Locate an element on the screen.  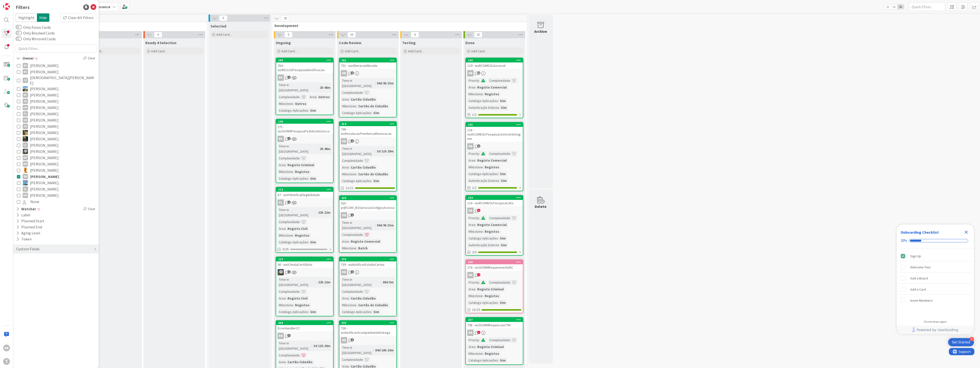
img: RL is located at coordinates (25, 170).